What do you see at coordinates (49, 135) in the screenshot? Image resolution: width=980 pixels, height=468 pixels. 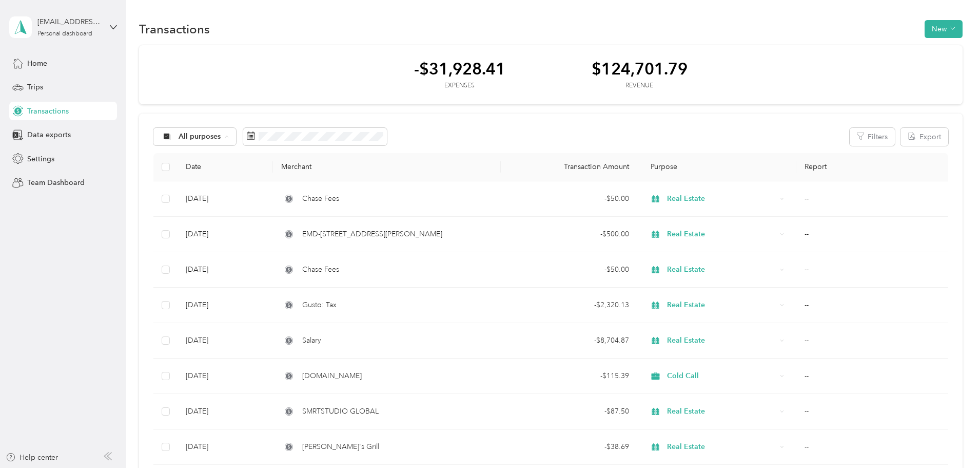 I see `span: Data exports` at bounding box center [49, 135].